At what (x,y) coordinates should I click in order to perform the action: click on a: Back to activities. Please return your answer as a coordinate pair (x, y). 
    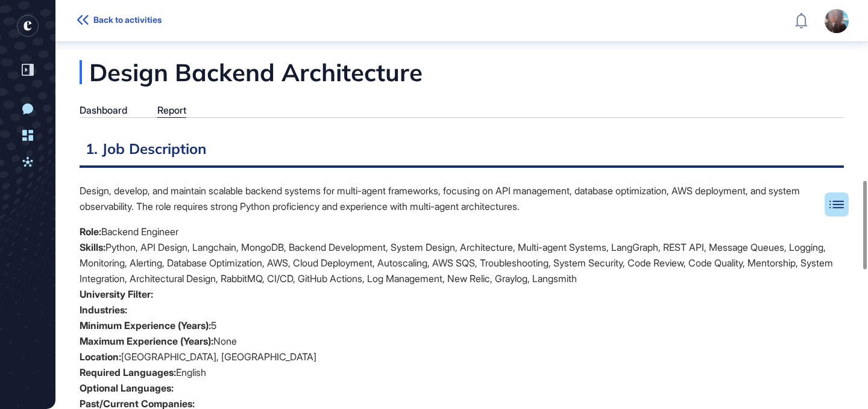
    Looking at the image, I should click on (123, 20).